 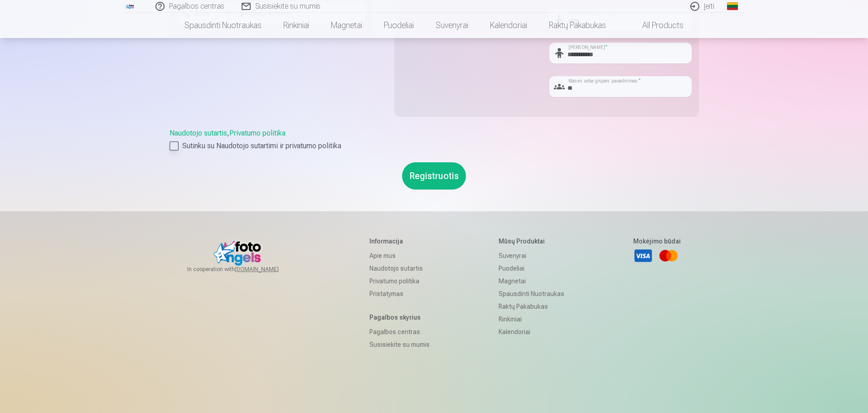 What do you see at coordinates (399, 256) in the screenshot?
I see `a: Apie mus` at bounding box center [399, 256].